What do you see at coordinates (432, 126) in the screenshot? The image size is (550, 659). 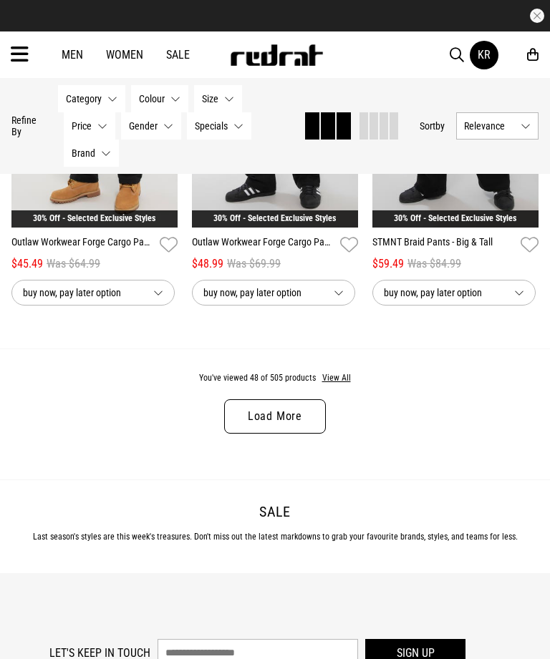 I see `button: Sortby` at bounding box center [432, 126].